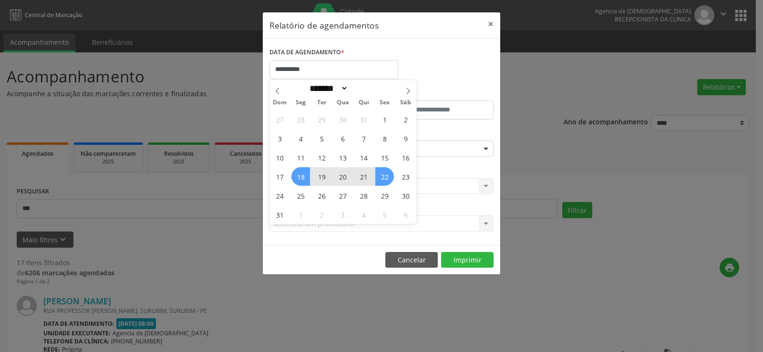 The height and width of the screenshot is (352, 763). Describe the element at coordinates (384, 176) in the screenshot. I see `span: Agosto 22, 2025` at that location.